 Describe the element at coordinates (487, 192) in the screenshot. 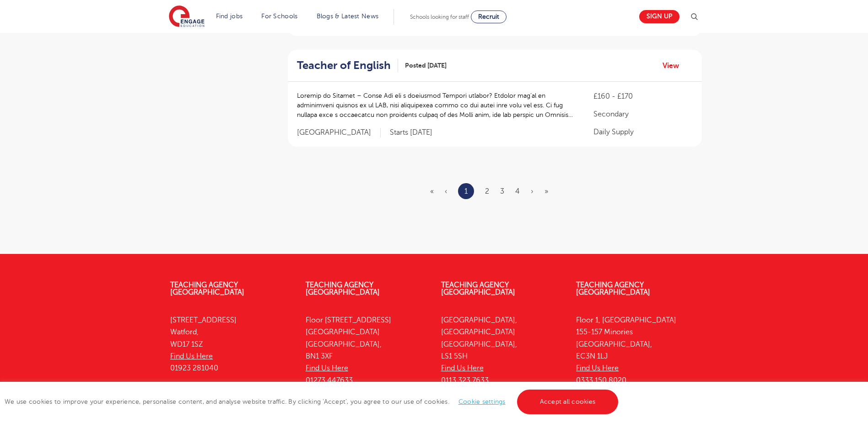

I see `a: 2` at that location.